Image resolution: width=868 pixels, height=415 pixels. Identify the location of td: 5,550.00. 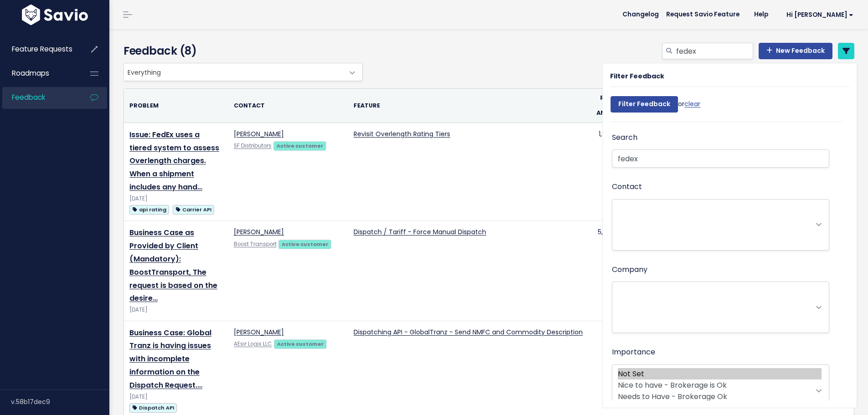
(609, 271).